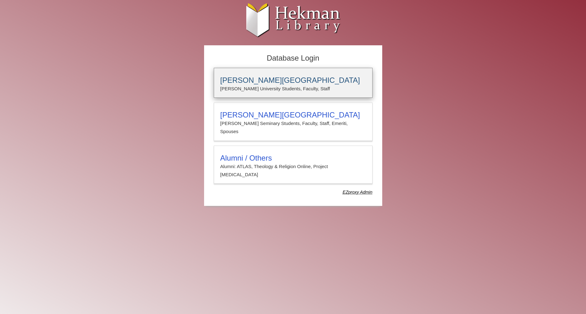 The width and height of the screenshot is (586, 314). What do you see at coordinates (357, 192) in the screenshot?
I see `dfn: Use Alumni login` at bounding box center [357, 192].